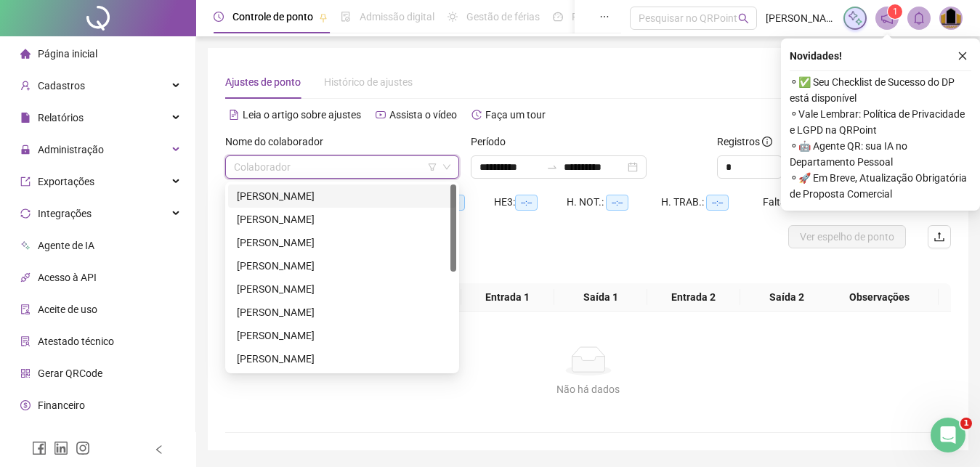 The image size is (980, 467). Describe the element at coordinates (342, 242) in the screenshot. I see `div: ANTONIO PEREIRA DA SILVA FILHO` at that location.